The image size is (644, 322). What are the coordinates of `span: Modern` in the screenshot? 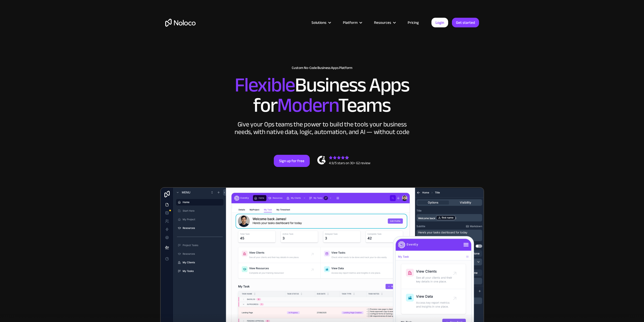 It's located at (308, 105).